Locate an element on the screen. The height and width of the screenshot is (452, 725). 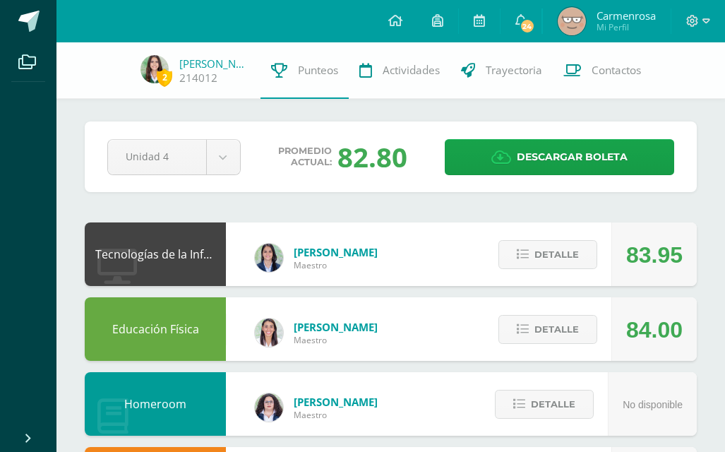
img: 40459abb1604f01767fa3ae9c461ad83.png is located at coordinates (155, 69).